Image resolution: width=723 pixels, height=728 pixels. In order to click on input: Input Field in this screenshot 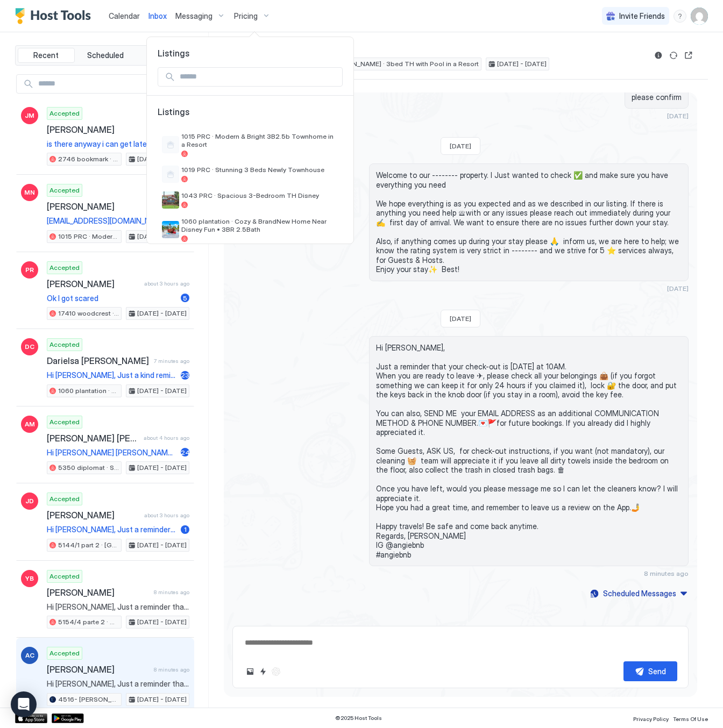, I will do `click(259, 77)`.